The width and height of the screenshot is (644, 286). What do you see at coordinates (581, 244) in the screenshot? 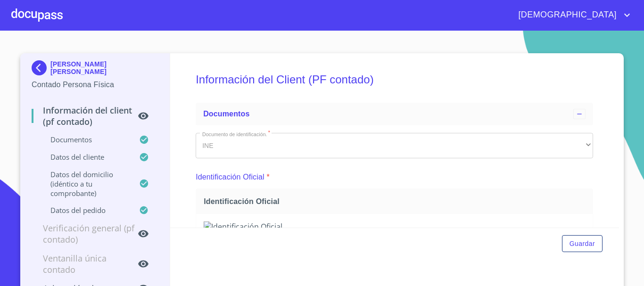
I see `button: Guardar` at bounding box center [581, 244].